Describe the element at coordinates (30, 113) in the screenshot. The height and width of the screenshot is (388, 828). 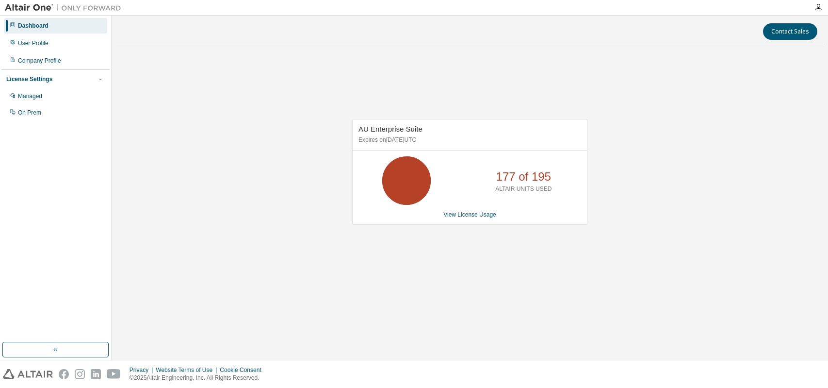
I see `div: On Prem` at that location.